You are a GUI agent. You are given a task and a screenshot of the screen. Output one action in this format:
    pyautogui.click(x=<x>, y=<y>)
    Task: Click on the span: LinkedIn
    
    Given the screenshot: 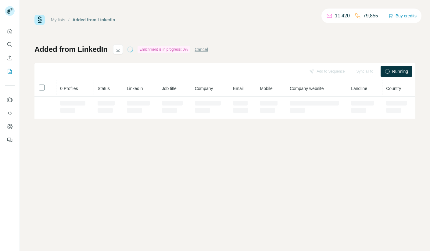 What is the action you would take?
    pyautogui.click(x=135, y=88)
    